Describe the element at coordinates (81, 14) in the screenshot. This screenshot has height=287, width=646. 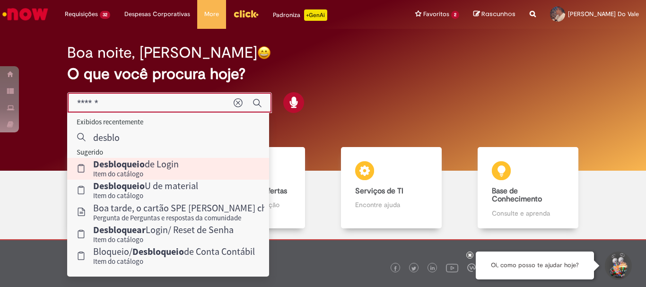
I see `span: Requisições` at that location.